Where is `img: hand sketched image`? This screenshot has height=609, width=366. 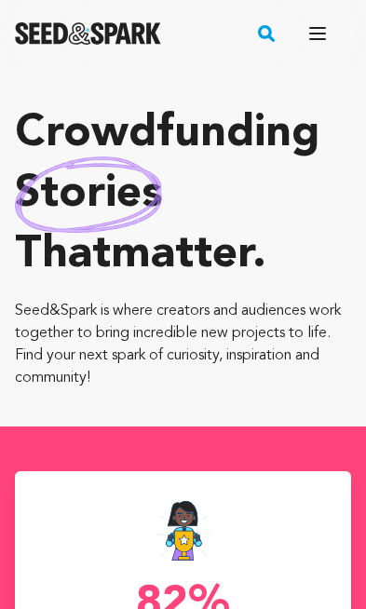
img: hand sketched image is located at coordinates (88, 195).